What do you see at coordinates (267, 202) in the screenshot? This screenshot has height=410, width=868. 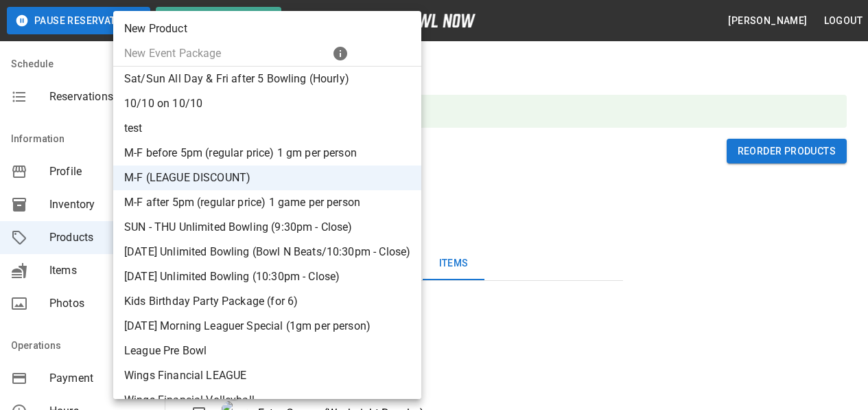 I see `li: M-F after 5pm (regular price) 1 game per person` at bounding box center [267, 202].